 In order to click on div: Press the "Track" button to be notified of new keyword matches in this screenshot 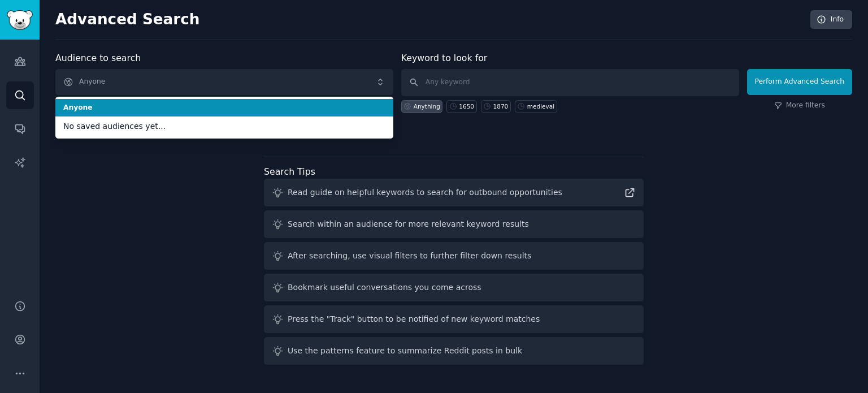, I will do `click(414, 319)`.